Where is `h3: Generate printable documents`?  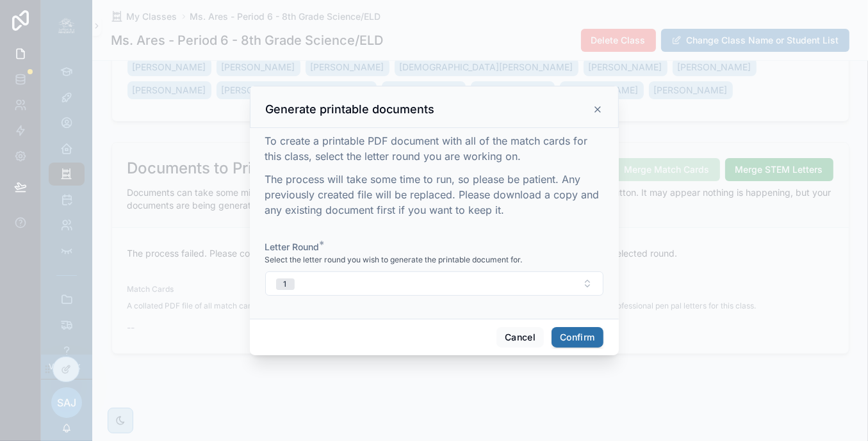 h3: Generate printable documents is located at coordinates (350, 110).